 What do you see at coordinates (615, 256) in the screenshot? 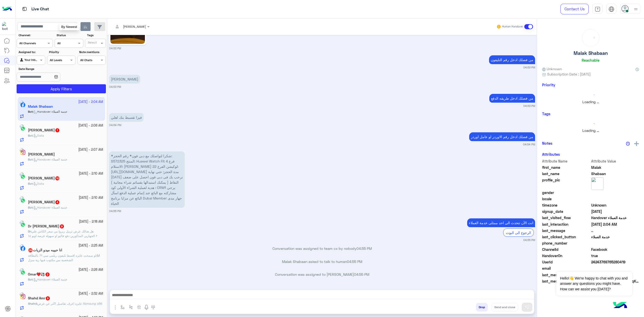
I see `span: true` at bounding box center [615, 256].